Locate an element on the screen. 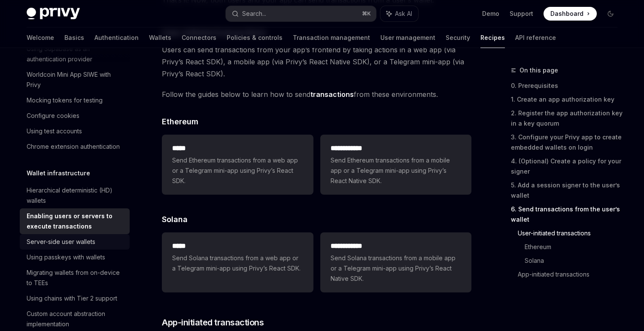 The width and height of the screenshot is (644, 331). a: User-initiated transactions is located at coordinates (571, 233).